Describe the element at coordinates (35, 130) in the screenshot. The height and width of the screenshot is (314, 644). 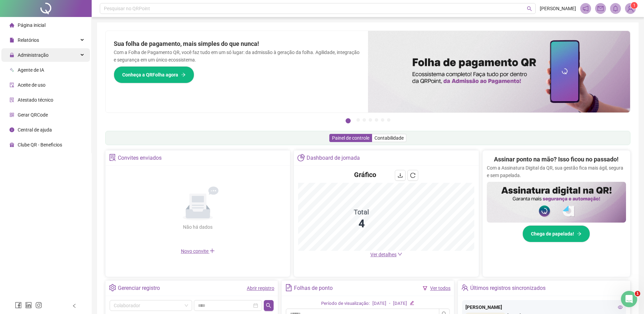
I see `span: Central de ajuda` at that location.